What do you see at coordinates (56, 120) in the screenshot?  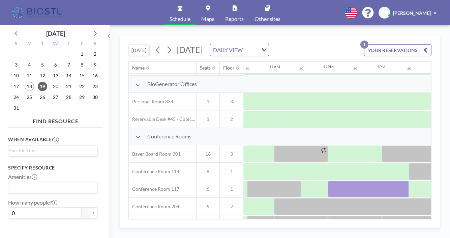 I see `h4: FIND RESOURCE` at bounding box center [56, 120].